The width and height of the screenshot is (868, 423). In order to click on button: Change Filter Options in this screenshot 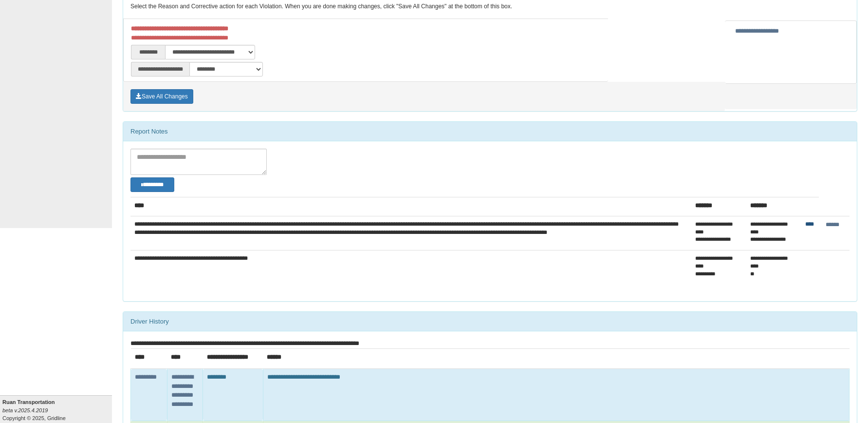, I will do `click(153, 185)`.